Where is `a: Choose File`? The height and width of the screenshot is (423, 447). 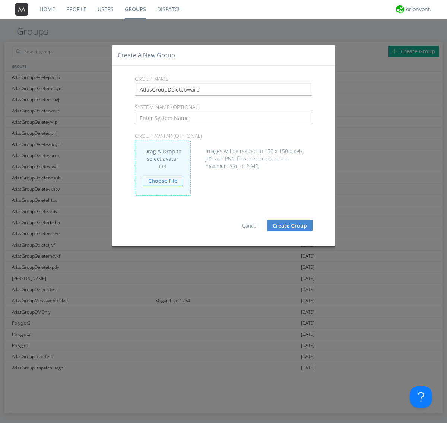 a: Choose File is located at coordinates (163, 181).